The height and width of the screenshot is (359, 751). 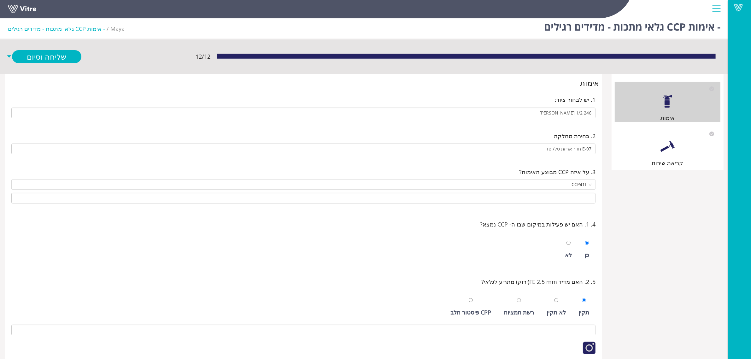 I want to click on div: תקין, so click(x=584, y=312).